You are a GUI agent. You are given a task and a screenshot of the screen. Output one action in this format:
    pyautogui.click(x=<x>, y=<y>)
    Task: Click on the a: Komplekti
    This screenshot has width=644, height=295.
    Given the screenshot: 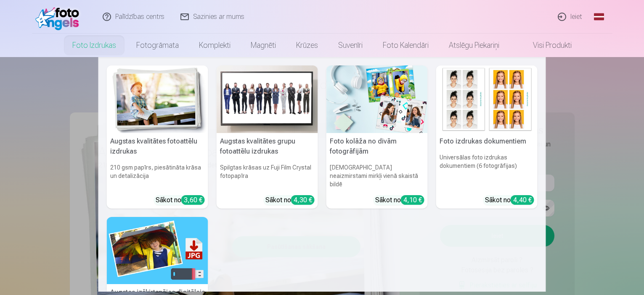 What is the action you would take?
    pyautogui.click(x=215, y=46)
    